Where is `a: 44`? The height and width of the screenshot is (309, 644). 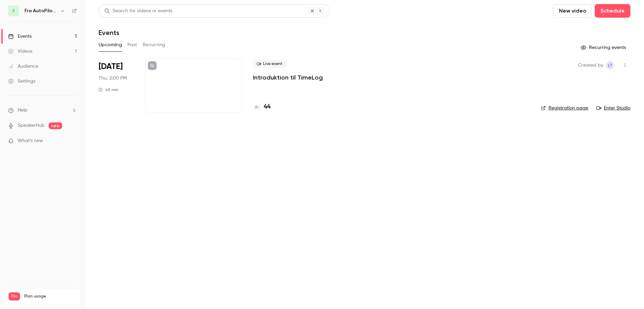
a: 44 is located at coordinates (262, 107).